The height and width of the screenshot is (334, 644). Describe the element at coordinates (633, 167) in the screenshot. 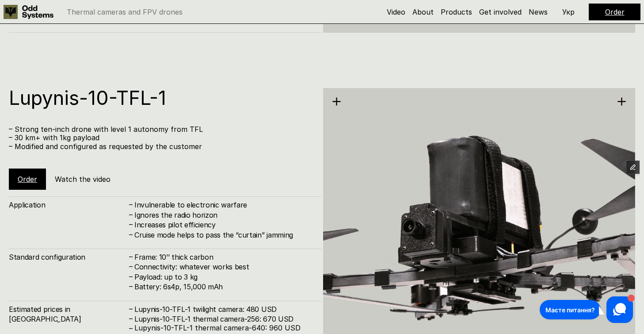

I see `button: Edit Framer Content` at that location.